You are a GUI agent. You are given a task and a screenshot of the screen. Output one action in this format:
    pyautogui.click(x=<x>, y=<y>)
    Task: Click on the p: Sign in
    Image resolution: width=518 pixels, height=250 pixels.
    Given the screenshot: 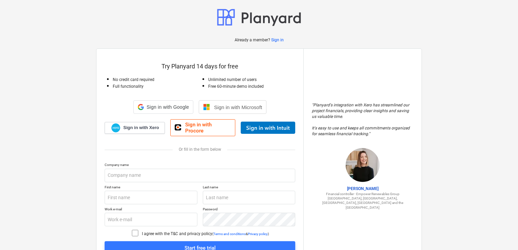 What is the action you would take?
    pyautogui.click(x=277, y=40)
    